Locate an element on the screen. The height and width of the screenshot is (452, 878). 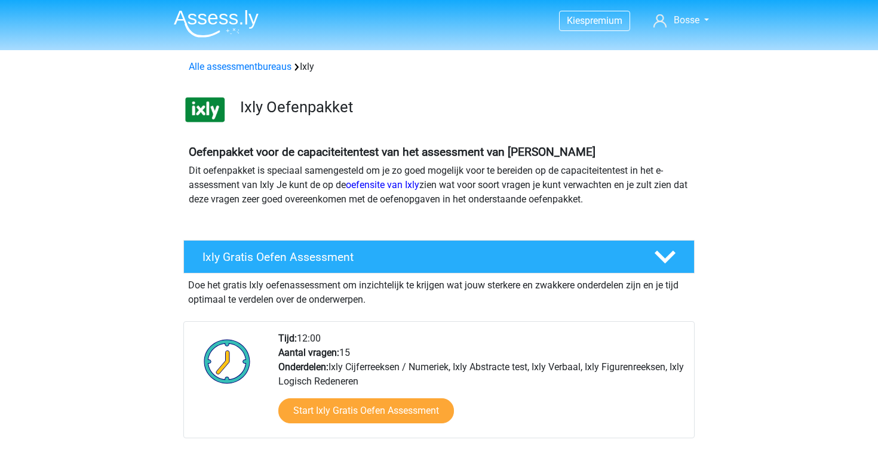
a: oefensite van Ixly is located at coordinates (382, 185).